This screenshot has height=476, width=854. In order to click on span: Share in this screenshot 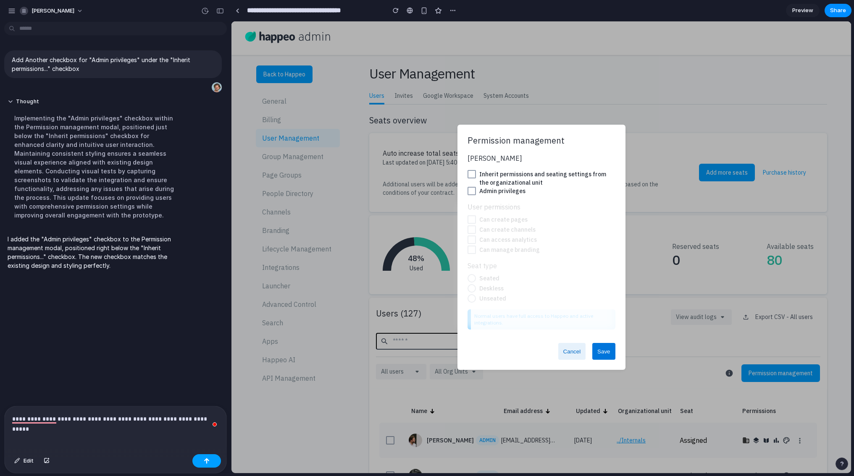, I will do `click(838, 10)`.